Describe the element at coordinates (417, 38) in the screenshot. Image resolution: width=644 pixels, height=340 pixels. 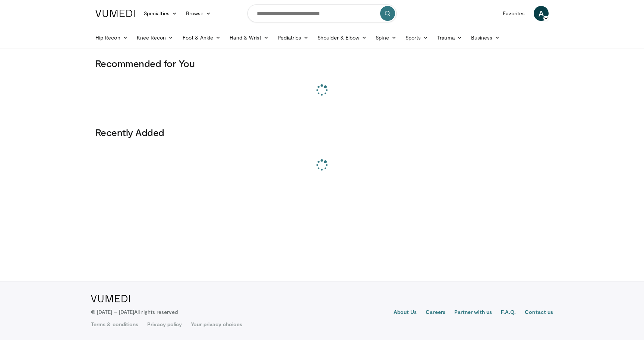
I see `a: Sports` at that location.